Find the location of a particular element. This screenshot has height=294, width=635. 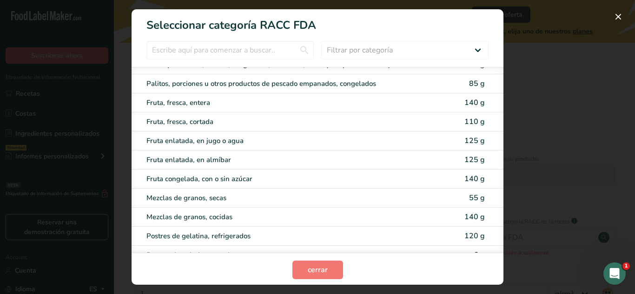

div: Fruta enlatada, en almíbar is located at coordinates (279, 160).